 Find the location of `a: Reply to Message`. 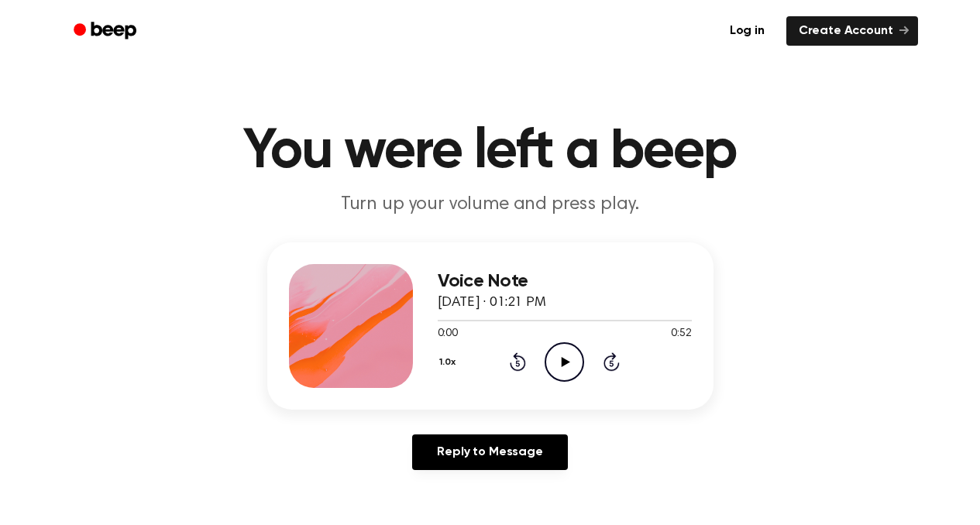

a: Reply to Message is located at coordinates (490, 452).